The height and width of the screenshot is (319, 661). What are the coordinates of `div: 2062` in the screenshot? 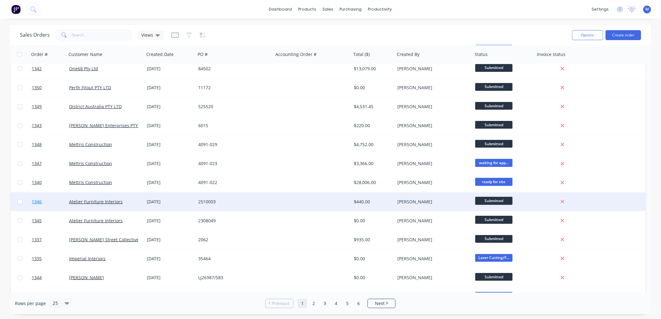 It's located at (233, 240).